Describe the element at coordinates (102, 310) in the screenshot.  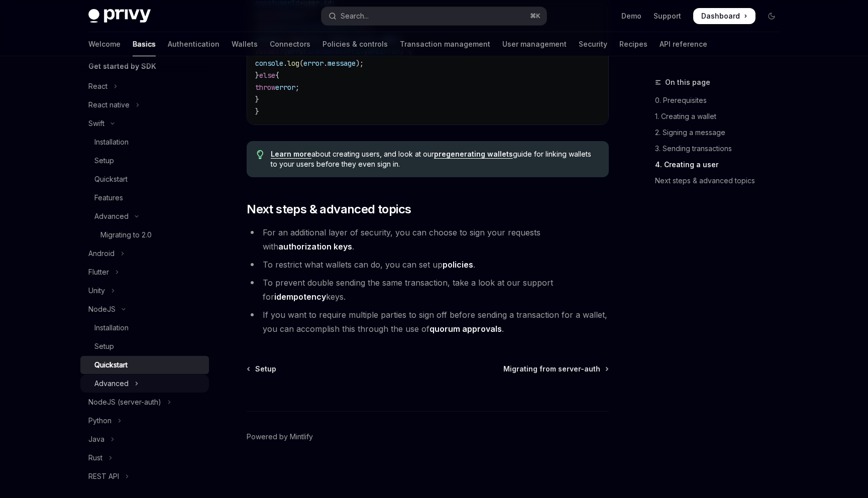
I see `div: NodeJS` at that location.